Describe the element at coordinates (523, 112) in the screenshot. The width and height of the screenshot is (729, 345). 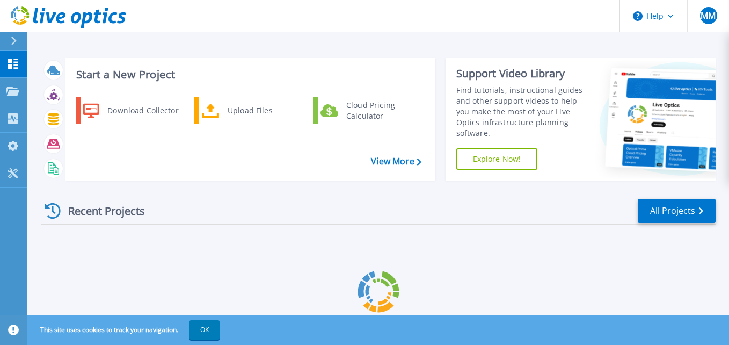
I see `div: Find tutorials, instructional guides and other support videos to help you make the most of your L...` at that location.